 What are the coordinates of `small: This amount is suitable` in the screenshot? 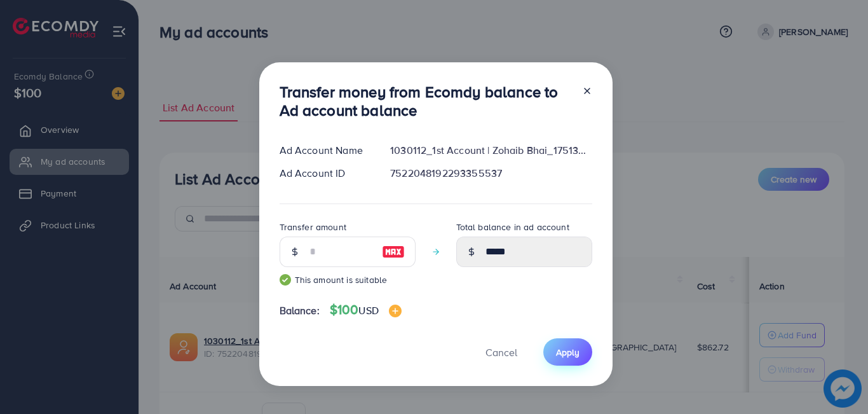 It's located at (348, 279).